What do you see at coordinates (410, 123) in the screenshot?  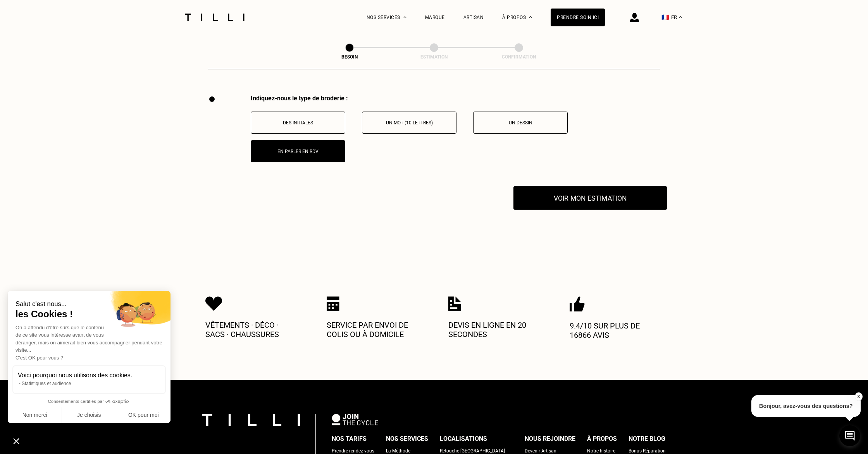 I see `p: Un mot (10 lettres)` at bounding box center [410, 123].